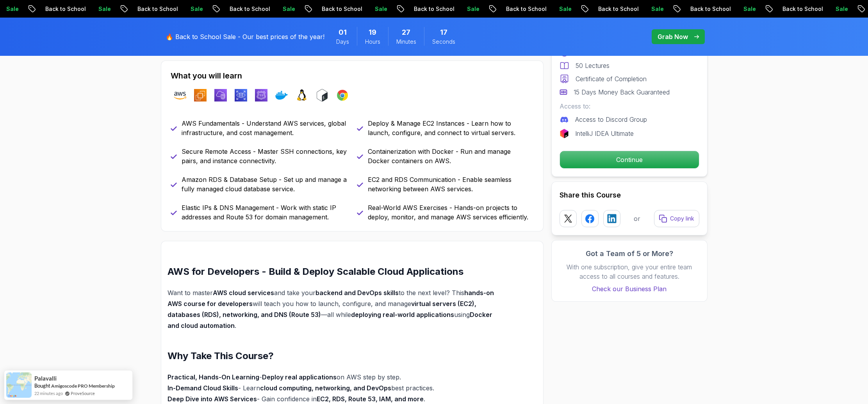  Describe the element at coordinates (372, 32) in the screenshot. I see `span: 19 Hours` at that location.